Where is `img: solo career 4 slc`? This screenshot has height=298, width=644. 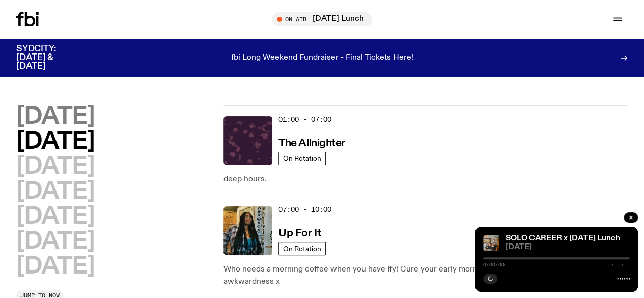 img: solo career 4 slc is located at coordinates (491, 243).